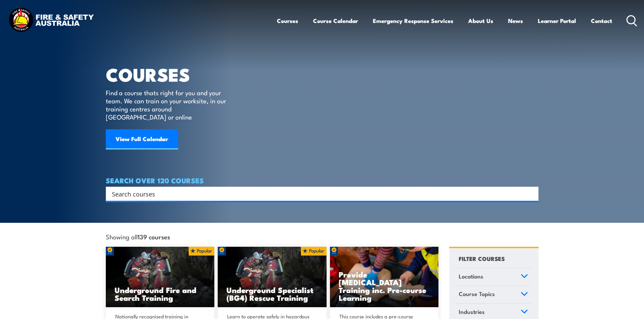 This screenshot has height=319, width=644. What do you see at coordinates (481, 258) in the screenshot?
I see `h4: FILTER COURSES` at bounding box center [481, 258].